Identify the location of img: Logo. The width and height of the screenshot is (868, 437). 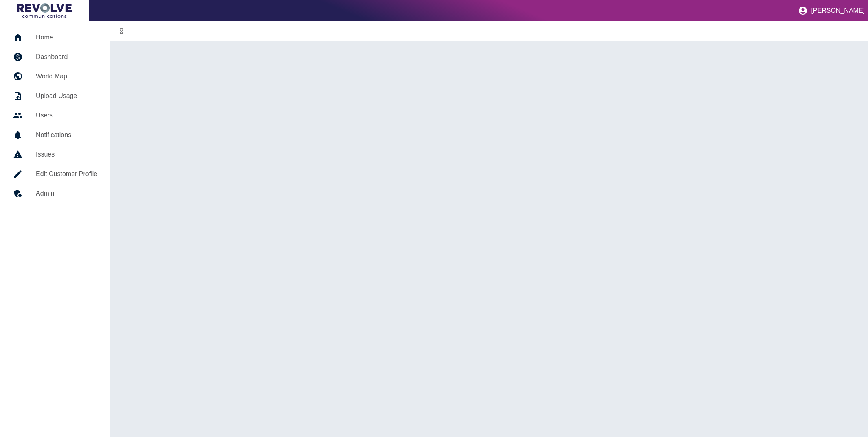
(45, 11).